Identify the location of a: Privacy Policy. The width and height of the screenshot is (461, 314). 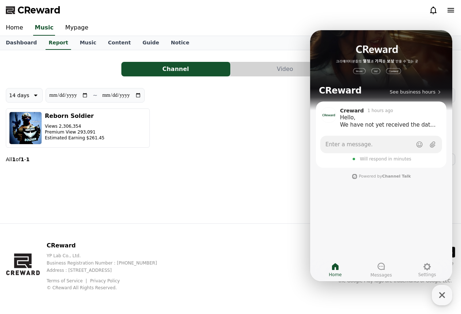
(105, 281).